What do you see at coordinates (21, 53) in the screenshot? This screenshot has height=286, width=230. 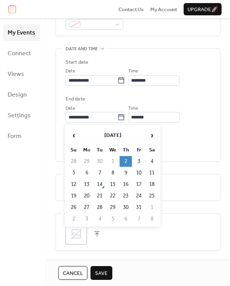 I see `a: Connect` at bounding box center [21, 53].